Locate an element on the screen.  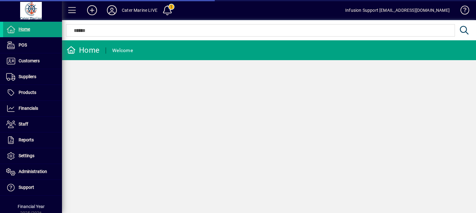
a: Administration is located at coordinates (33, 172).